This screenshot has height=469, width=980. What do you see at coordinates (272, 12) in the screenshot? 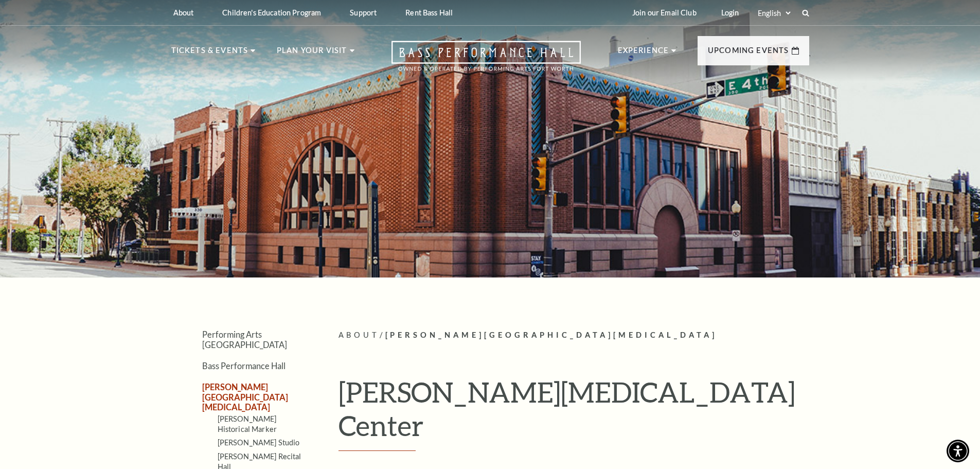
I see `p: Children's Education Program` at bounding box center [272, 12].